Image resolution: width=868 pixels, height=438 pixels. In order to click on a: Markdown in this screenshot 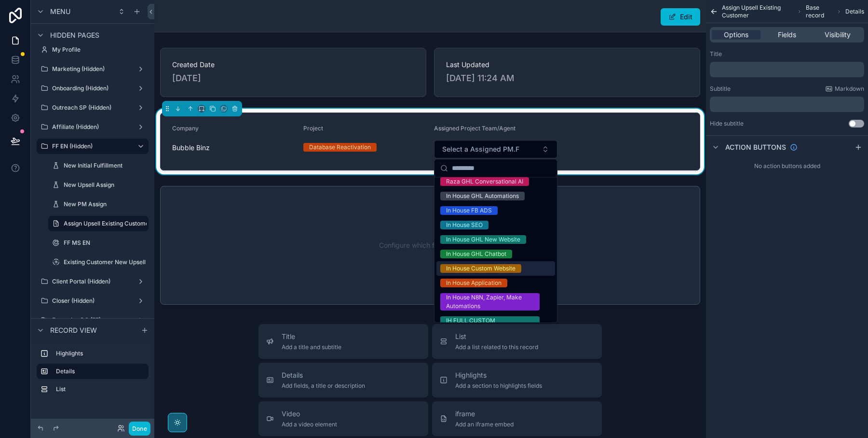, I will do `click(844, 89)`.